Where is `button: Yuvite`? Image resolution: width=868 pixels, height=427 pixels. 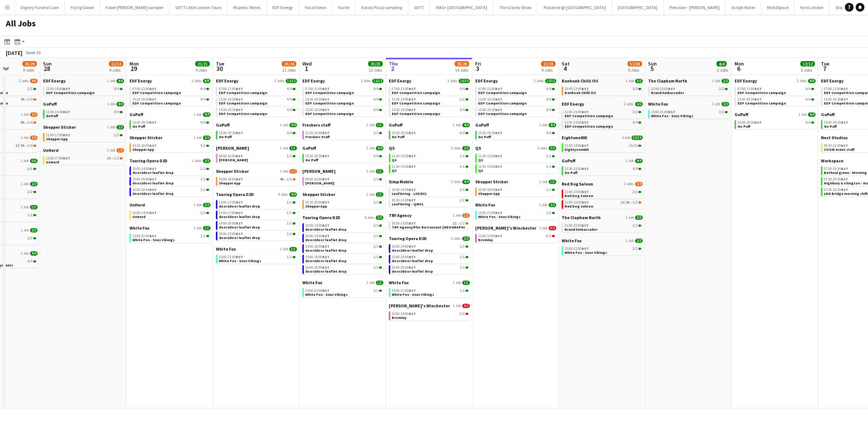 button: Yuvite is located at coordinates (344, 7).